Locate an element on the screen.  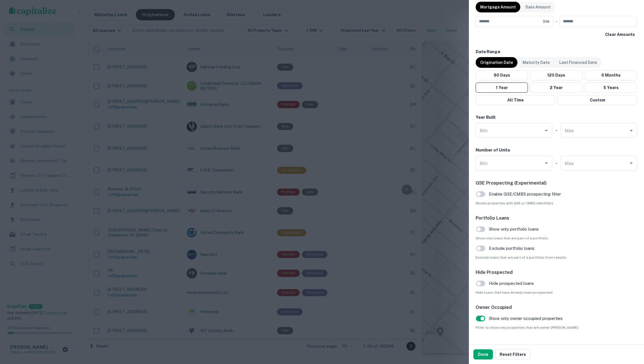
span: $1M is located at coordinates (546, 22).